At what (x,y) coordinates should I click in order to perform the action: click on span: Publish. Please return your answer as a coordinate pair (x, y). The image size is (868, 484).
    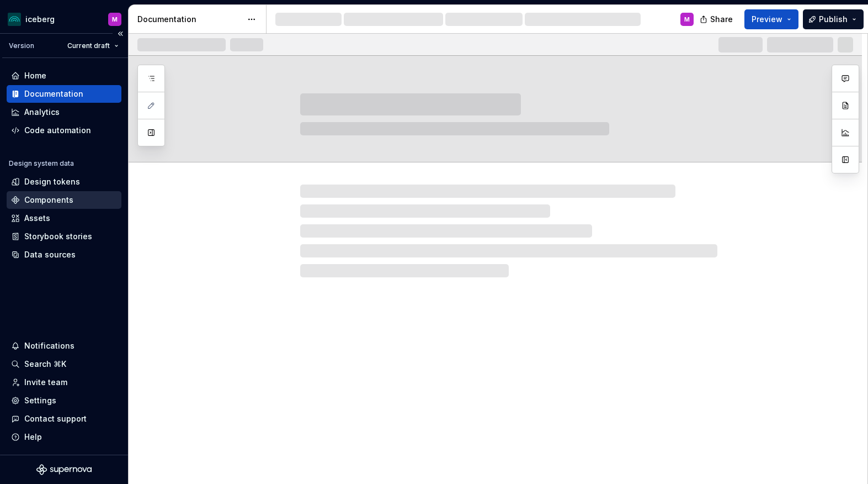
    Looking at the image, I should click on (833, 19).